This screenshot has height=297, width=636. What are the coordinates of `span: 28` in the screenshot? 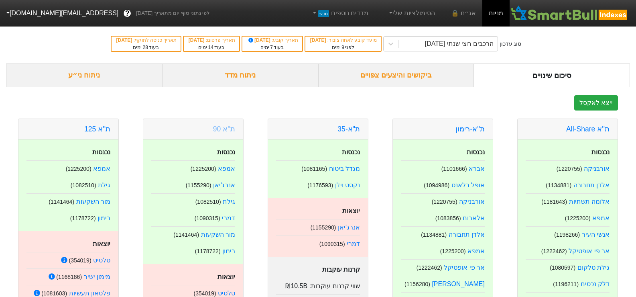 It's located at (145, 47).